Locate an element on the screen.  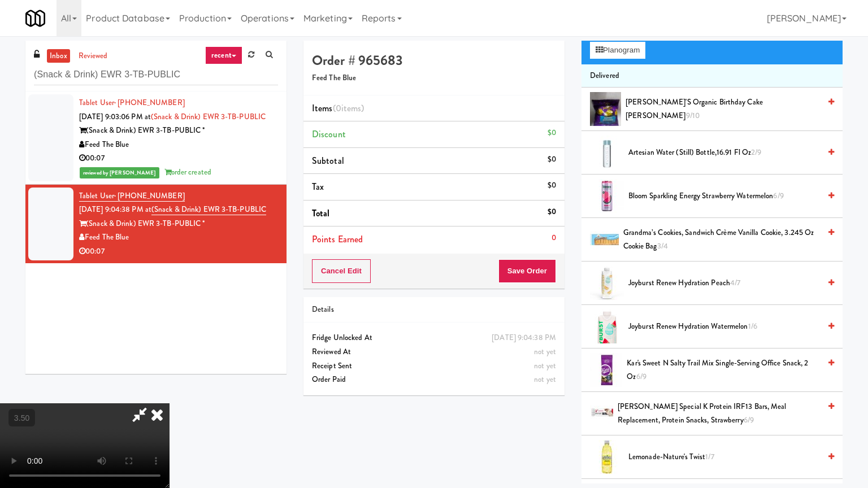
span: 4/7 is located at coordinates (735, 282).